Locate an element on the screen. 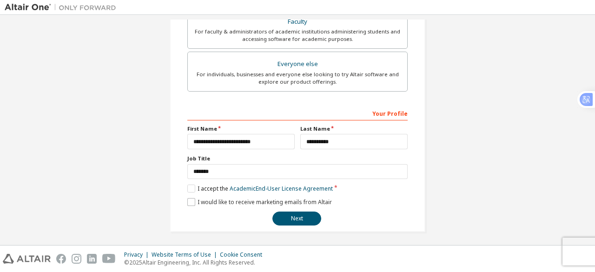  img: instagram.svg is located at coordinates (76, 259).